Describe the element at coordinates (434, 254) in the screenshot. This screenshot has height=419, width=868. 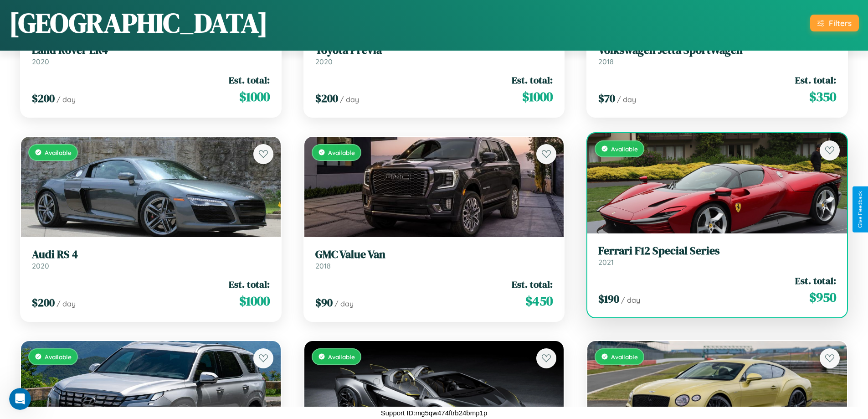
I see `h3: GMC Value Van` at that location.